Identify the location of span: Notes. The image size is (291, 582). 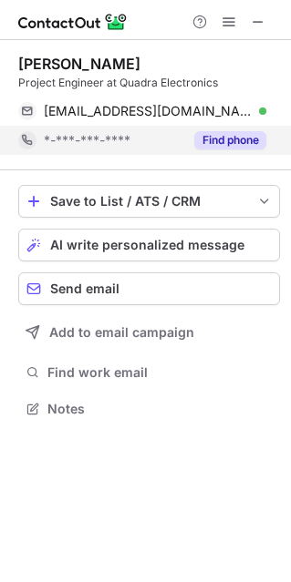
(159, 409).